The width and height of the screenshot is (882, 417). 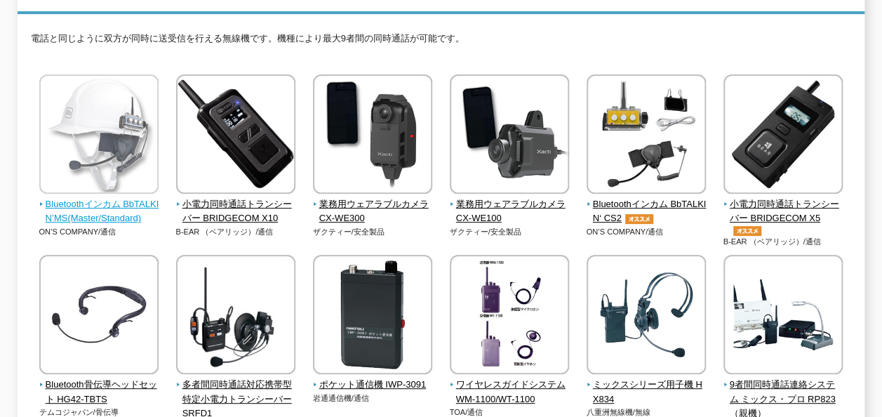 What do you see at coordinates (442, 42) in the screenshot?
I see `p: 電話と同じように双方が同時に送受信を行える無線機です。機種により最大9者間の同時通話が可能です。` at bounding box center [442, 42].